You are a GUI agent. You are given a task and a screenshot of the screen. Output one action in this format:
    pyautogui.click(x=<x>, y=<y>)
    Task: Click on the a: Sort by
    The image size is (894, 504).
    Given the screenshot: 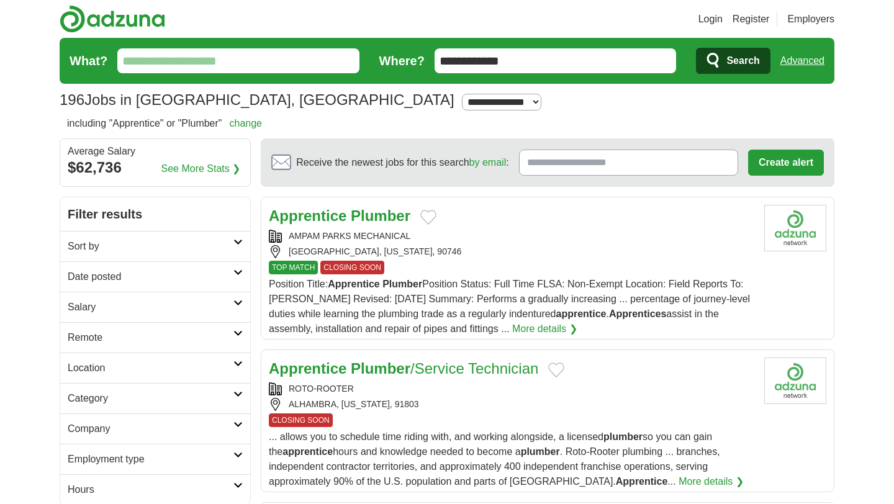 What is the action you would take?
    pyautogui.click(x=155, y=246)
    